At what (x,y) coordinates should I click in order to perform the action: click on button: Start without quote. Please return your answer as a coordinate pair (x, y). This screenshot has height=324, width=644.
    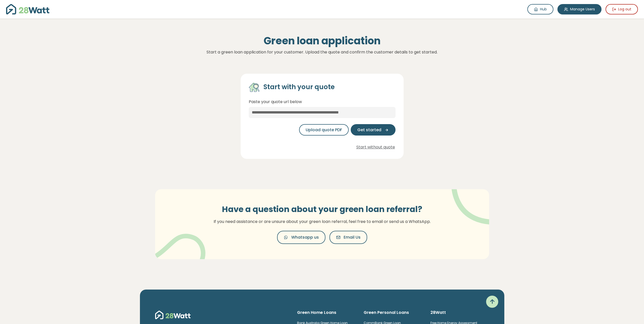
    Looking at the image, I should click on (376, 147).